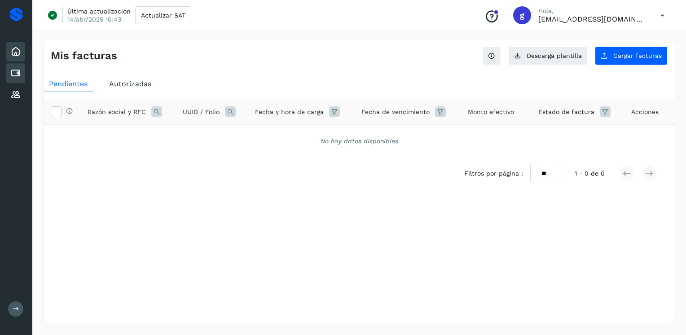  Describe the element at coordinates (631, 56) in the screenshot. I see `button: Cargar facturas` at that location.